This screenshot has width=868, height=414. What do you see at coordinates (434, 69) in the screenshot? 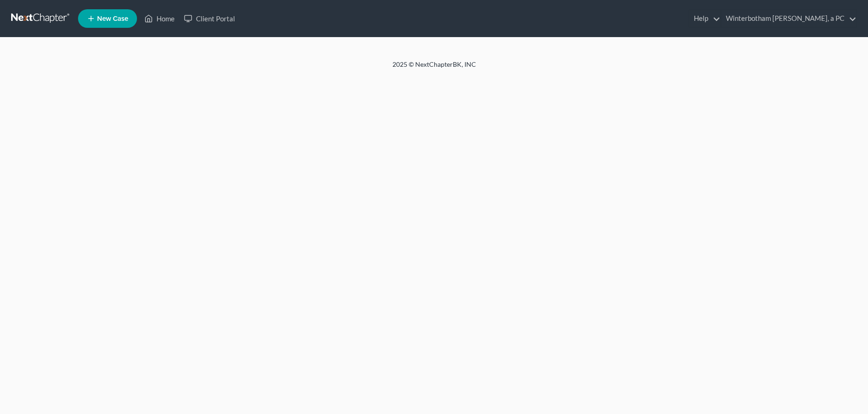
I see `div: 2025 © NextChapterBK, INC` at bounding box center [434, 69].